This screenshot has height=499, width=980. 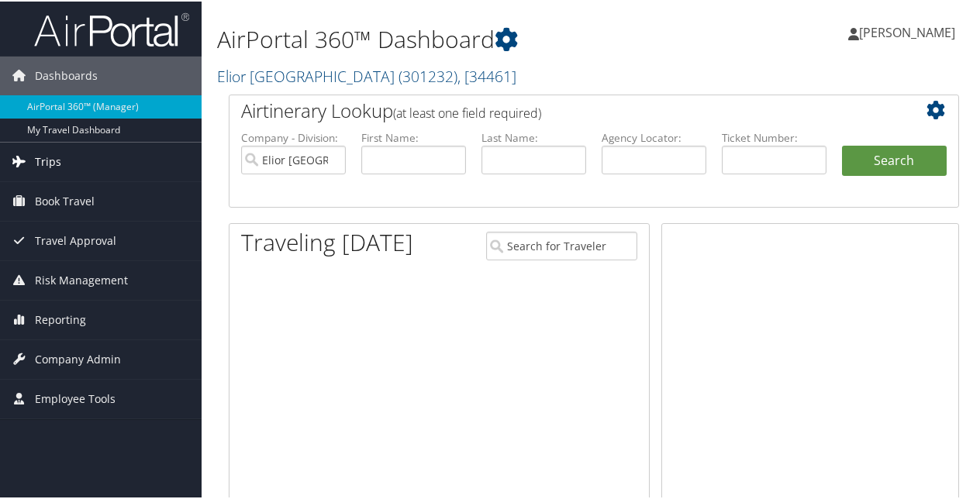 I want to click on button: Search, so click(x=894, y=160).